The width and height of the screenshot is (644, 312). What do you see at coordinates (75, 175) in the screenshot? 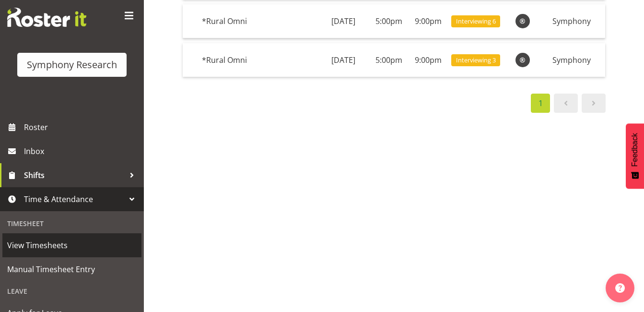
I see `span: Shifts` at bounding box center [75, 175].